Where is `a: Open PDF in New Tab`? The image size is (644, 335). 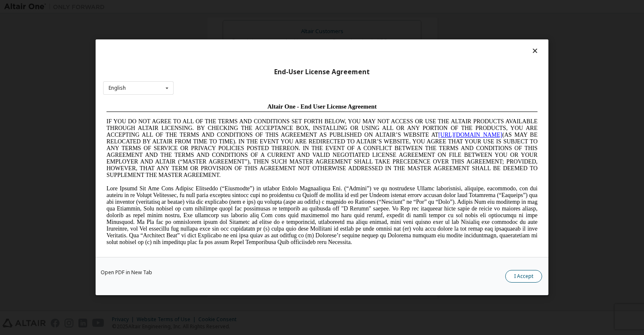
a: Open PDF in New Tab is located at coordinates (126, 273).